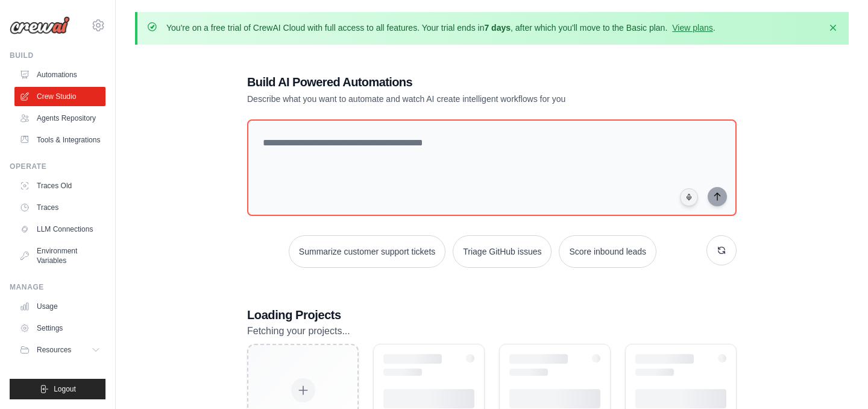 The height and width of the screenshot is (409, 868). Describe the element at coordinates (60, 306) in the screenshot. I see `a: Usage` at that location.